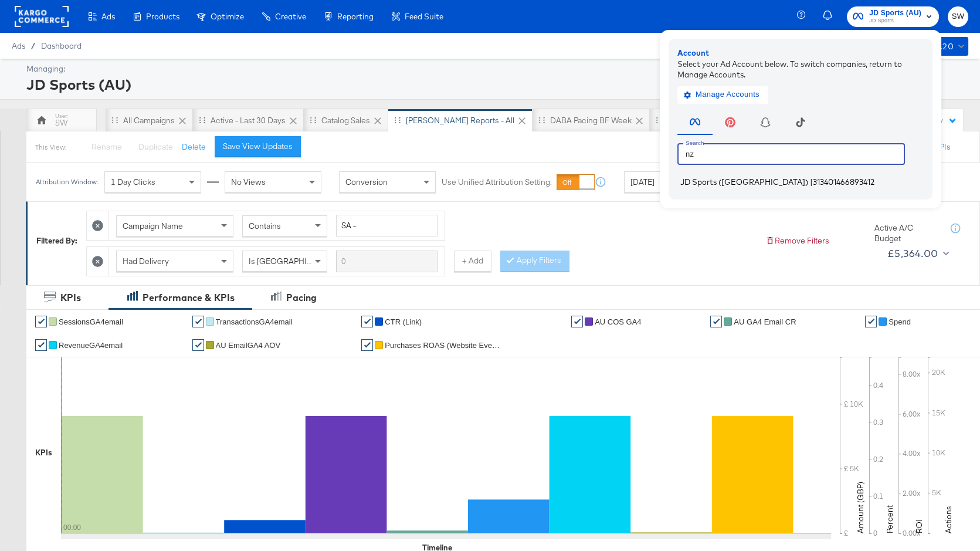  What do you see at coordinates (248, 345) in the screenshot?
I see `span: AU EmailGA4 AOV` at bounding box center [248, 345].